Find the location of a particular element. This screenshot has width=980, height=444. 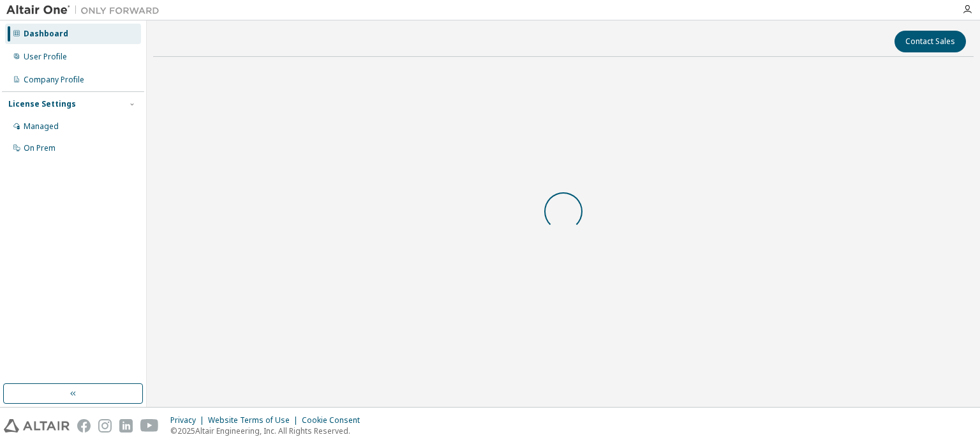

div: Managed is located at coordinates (41, 126).